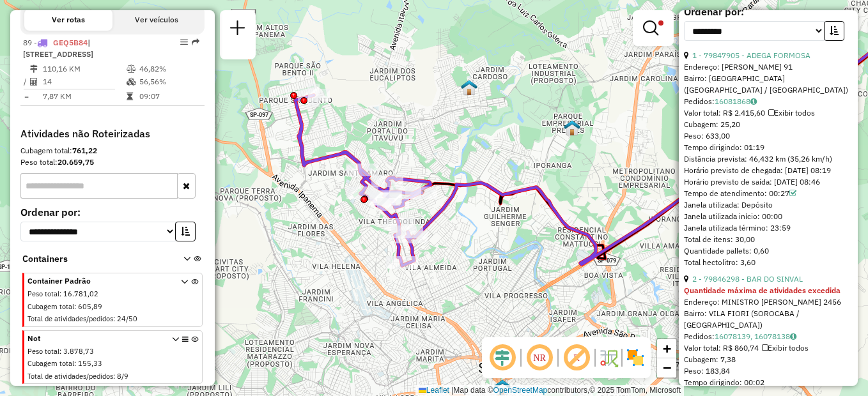  I want to click on a: OpenStreetMap, so click(521, 390).